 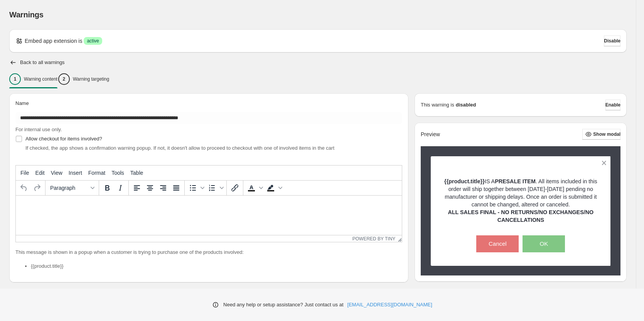 What do you see at coordinates (150, 188) in the screenshot?
I see `button: Align center` at bounding box center [150, 188].